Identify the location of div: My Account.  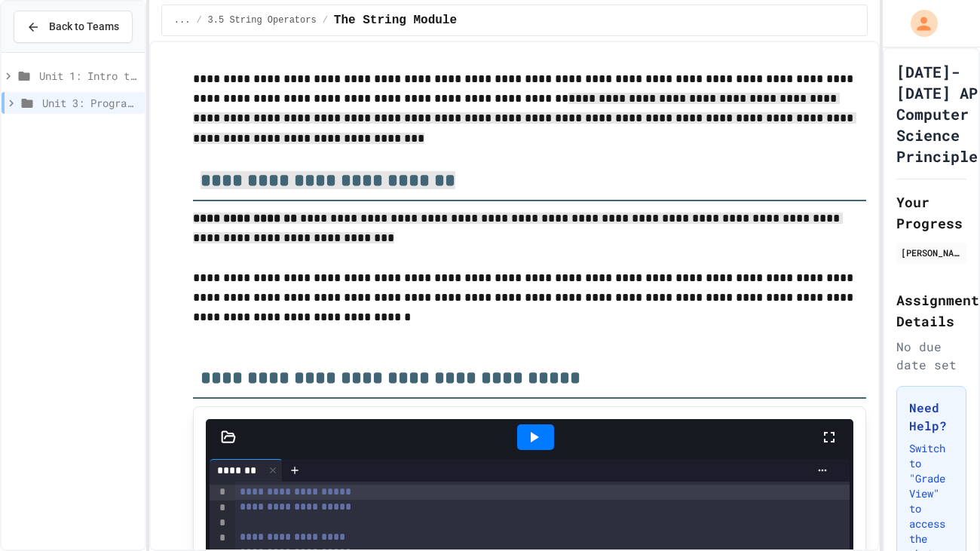
(918, 24).